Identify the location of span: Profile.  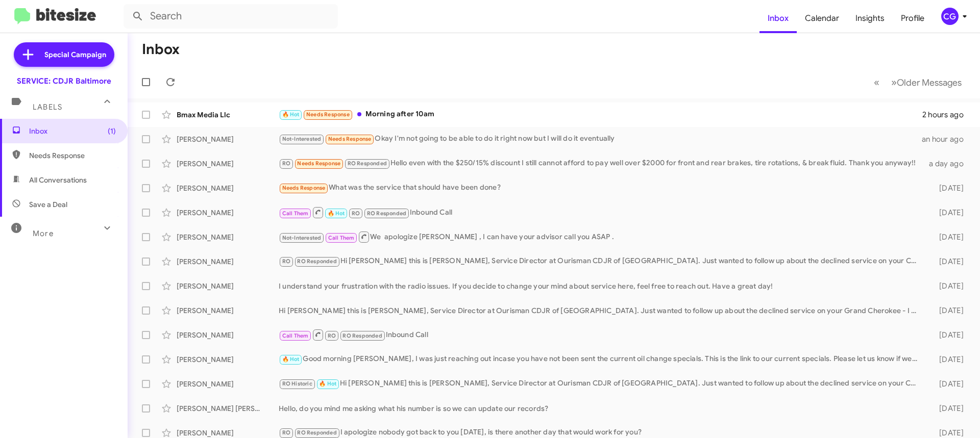
(913, 18).